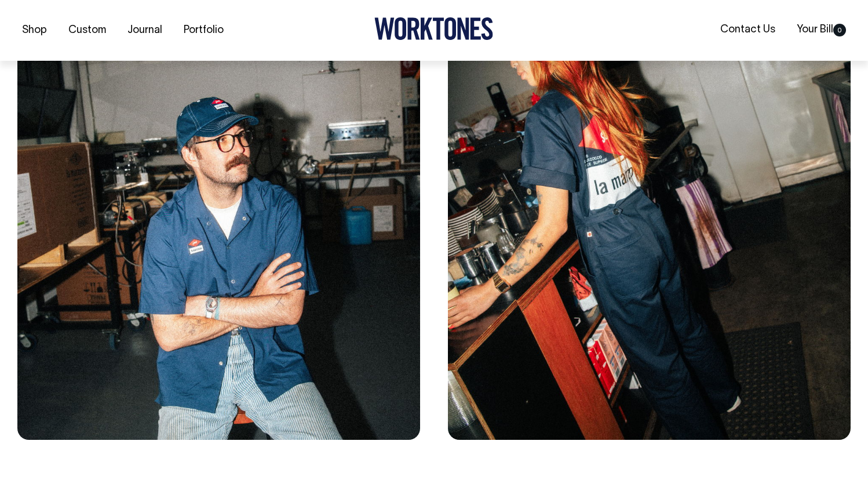  What do you see at coordinates (203, 30) in the screenshot?
I see `a: Portfolio` at bounding box center [203, 30].